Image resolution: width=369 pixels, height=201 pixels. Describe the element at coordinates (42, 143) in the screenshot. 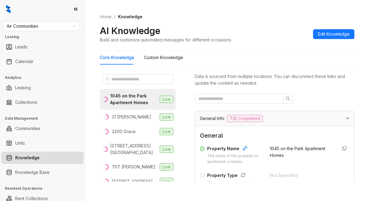

I see `li: Units` at that location.